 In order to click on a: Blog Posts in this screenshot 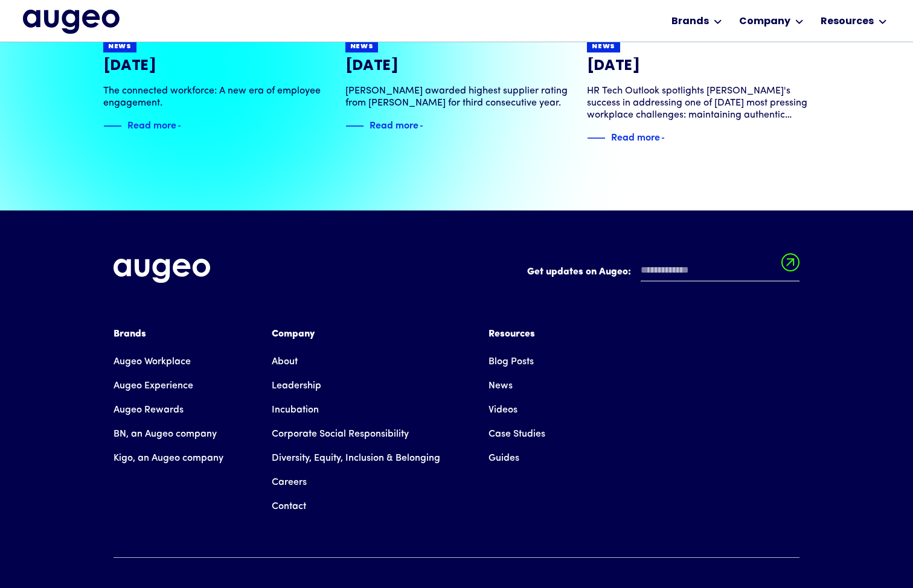, I will do `click(511, 363)`.